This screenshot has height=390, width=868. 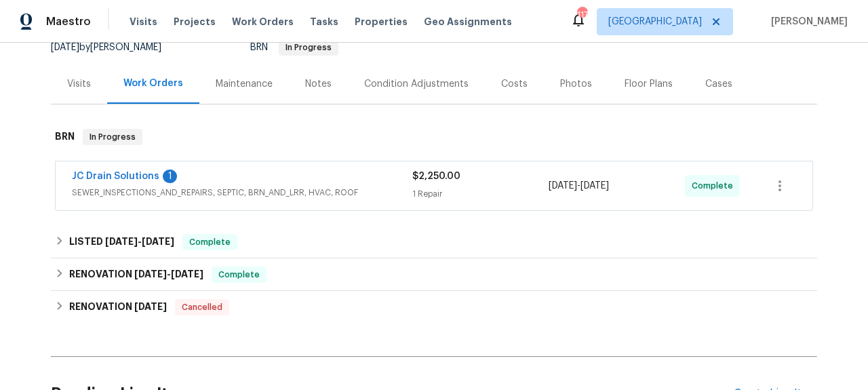 I want to click on div: BRN In Progress, so click(x=434, y=137).